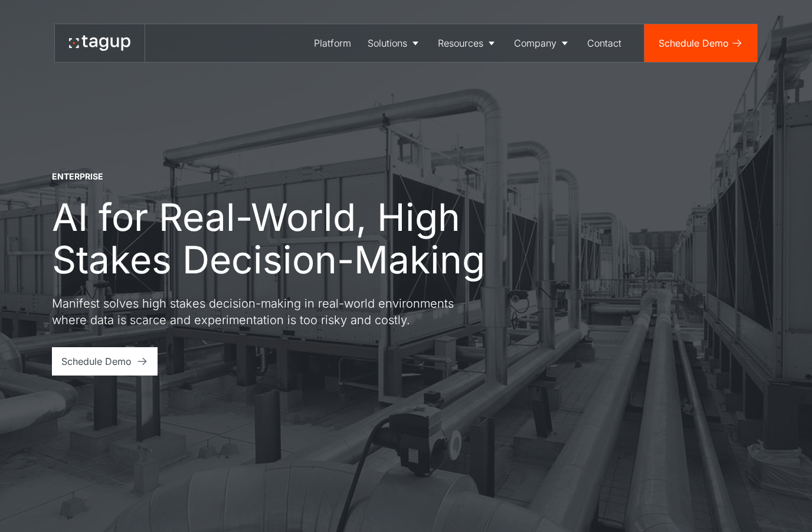  I want to click on h1: AI for Real-World, High Stakes Decision-Making, so click(300, 238).